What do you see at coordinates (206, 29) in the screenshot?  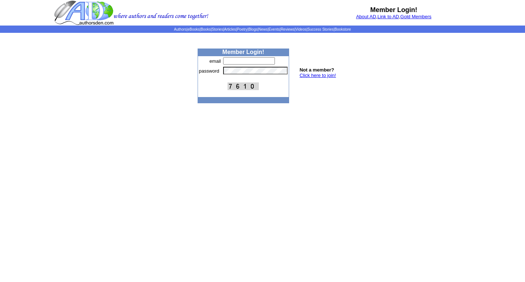 I see `a: Books` at bounding box center [206, 29].